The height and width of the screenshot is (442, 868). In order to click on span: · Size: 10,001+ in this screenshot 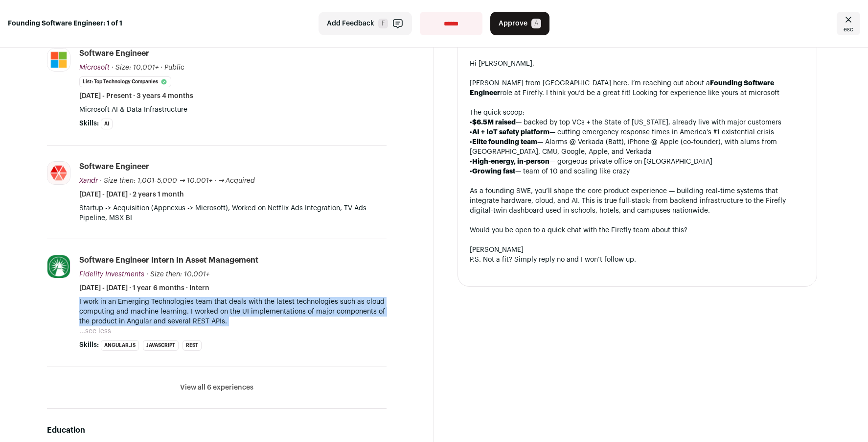, I will do `click(135, 67)`.